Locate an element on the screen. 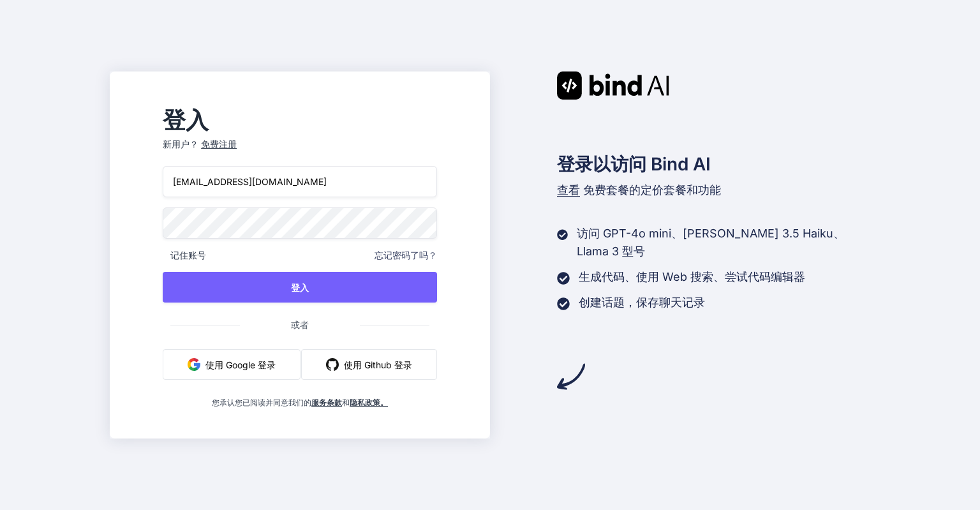  font: 登录以访问 Bind AI is located at coordinates (634, 164).